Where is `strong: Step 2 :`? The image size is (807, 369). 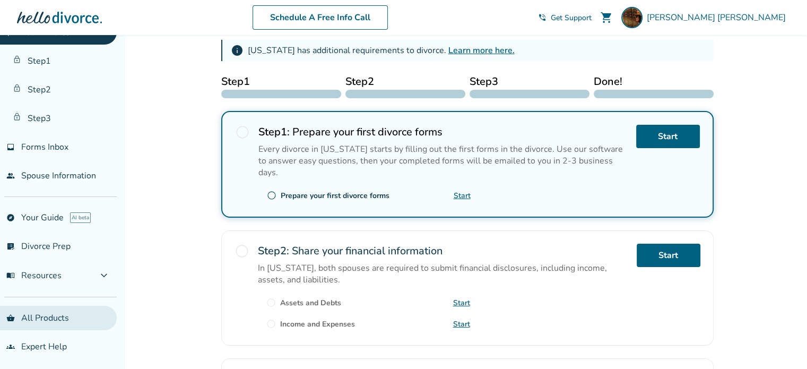
strong: Step 2 : is located at coordinates (273, 251).